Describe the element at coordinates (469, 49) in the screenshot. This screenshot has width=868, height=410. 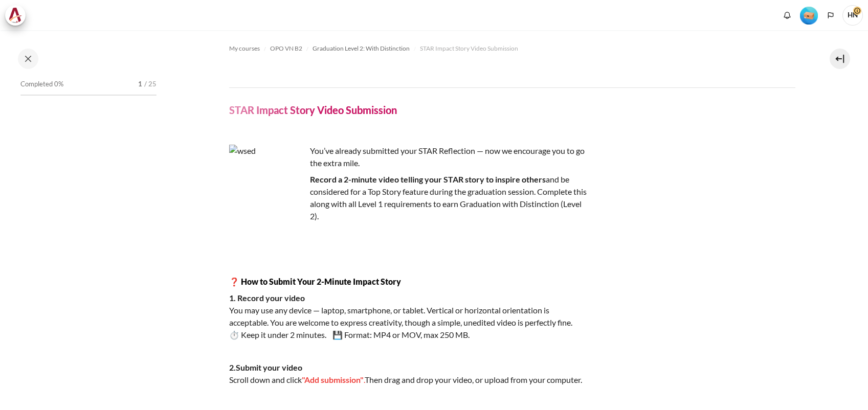
I see `span: STAR Impact Story Video Submission` at that location.